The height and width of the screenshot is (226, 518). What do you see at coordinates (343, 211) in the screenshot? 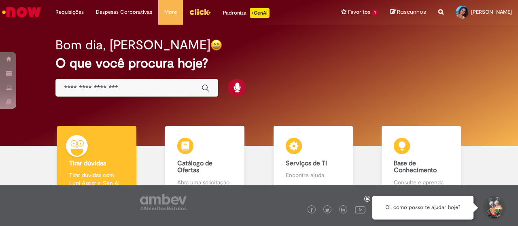
I see `img: logo_footer_linkedin.png` at bounding box center [343, 211].